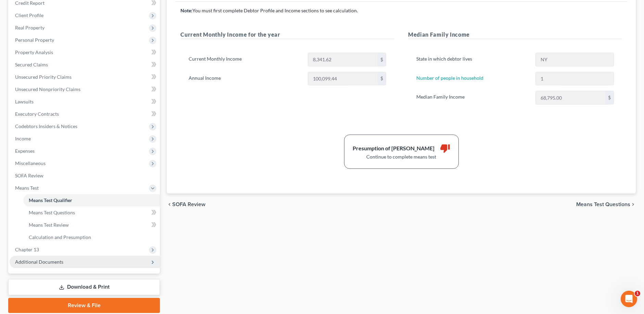  Describe the element at coordinates (472, 59) in the screenshot. I see `label: State in which debtor lives` at that location.